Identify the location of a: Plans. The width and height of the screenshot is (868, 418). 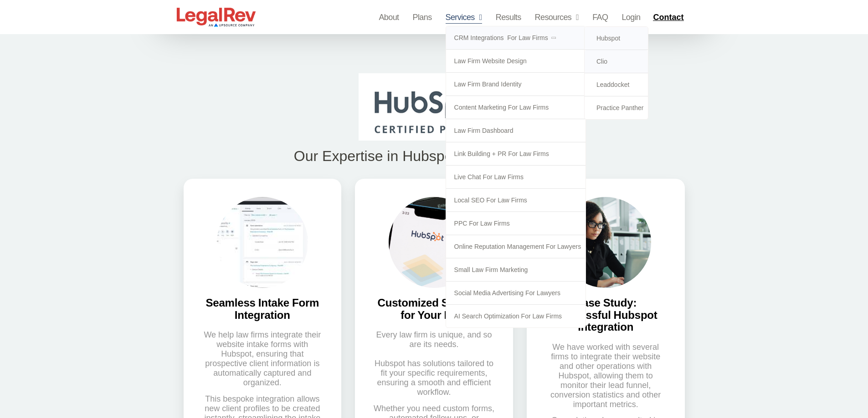
(422, 17).